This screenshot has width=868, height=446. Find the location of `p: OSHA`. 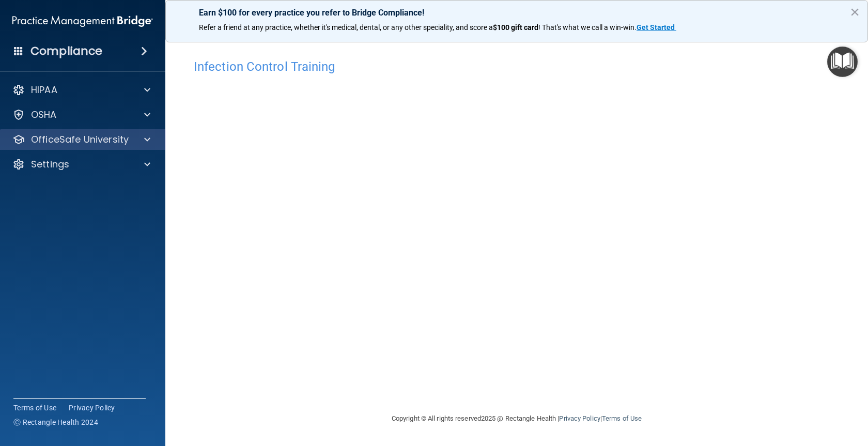

p: OSHA is located at coordinates (44, 115).